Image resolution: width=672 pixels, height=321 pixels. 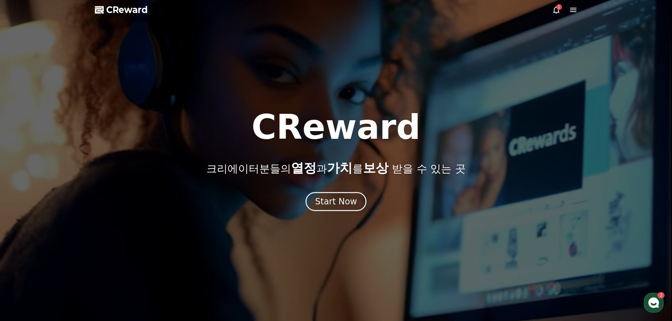 I want to click on span: 설정, so click(x=113, y=237).